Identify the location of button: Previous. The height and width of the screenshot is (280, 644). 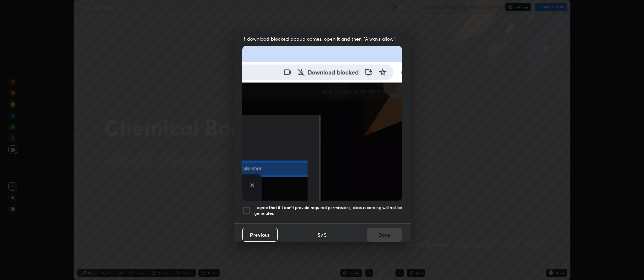
(260, 235).